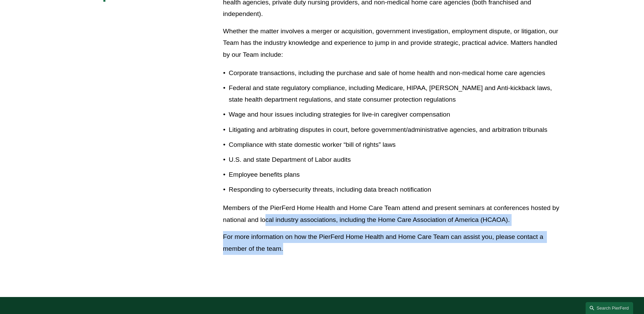 This screenshot has width=644, height=314. Describe the element at coordinates (394, 73) in the screenshot. I see `p: Corporate transactions, including the purchase and sale of home health and non-medical home care ...` at that location.